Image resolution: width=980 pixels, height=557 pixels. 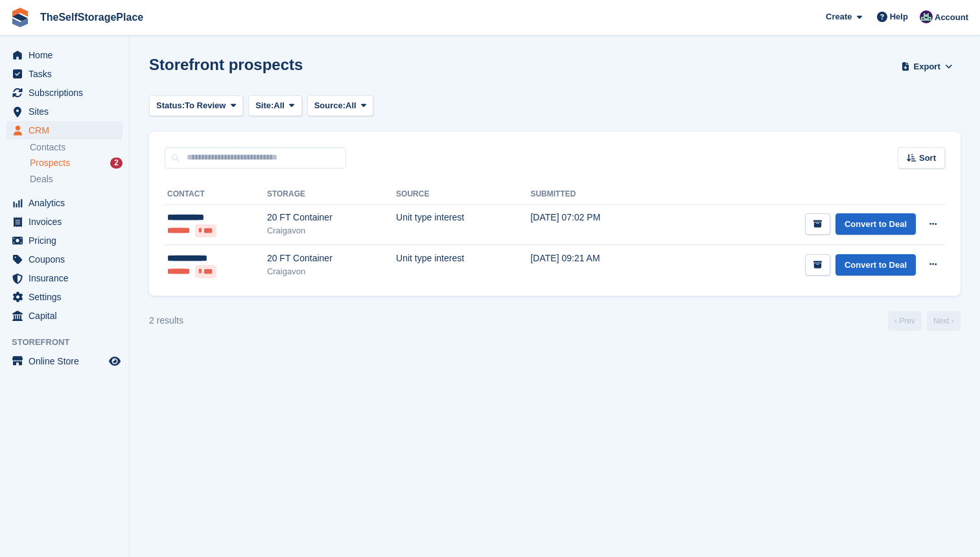 I want to click on a: Next, so click(x=943, y=321).